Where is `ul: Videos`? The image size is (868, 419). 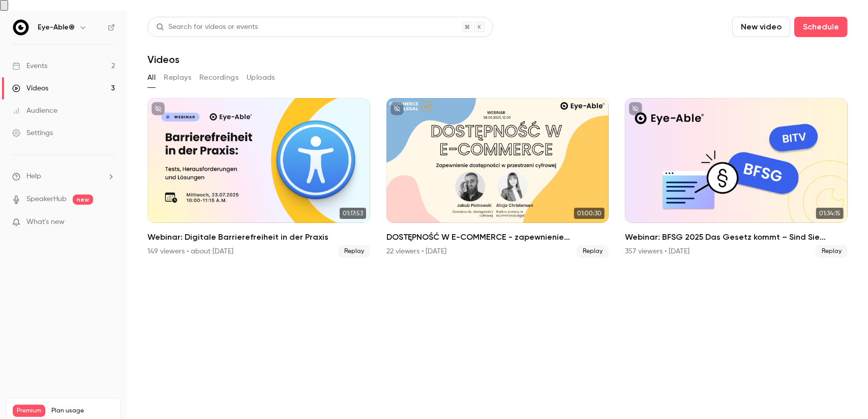
ul: Videos is located at coordinates (497, 178).